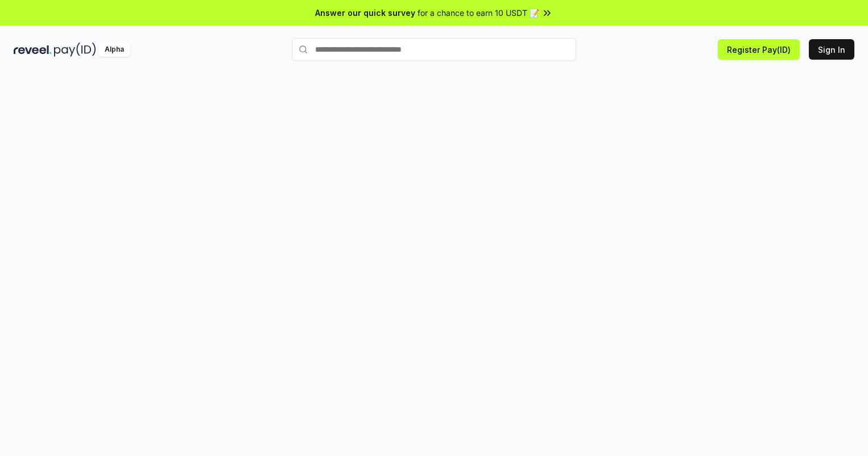 Image resolution: width=868 pixels, height=456 pixels. What do you see at coordinates (365, 12) in the screenshot?
I see `span: Answer our quick survey` at bounding box center [365, 12].